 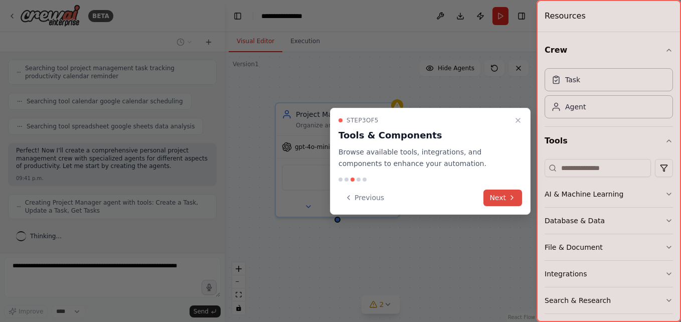 I want to click on button: Hide left sidebar, so click(x=238, y=16).